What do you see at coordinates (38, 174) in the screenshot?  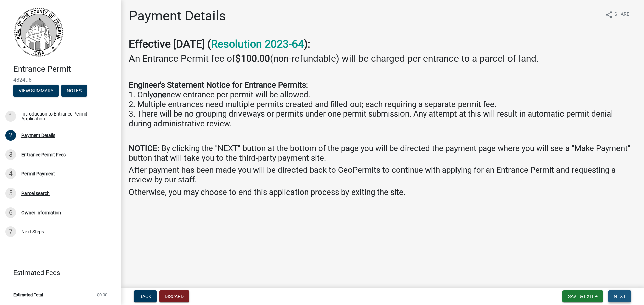 I see `div: Permit Payment` at bounding box center [38, 174].